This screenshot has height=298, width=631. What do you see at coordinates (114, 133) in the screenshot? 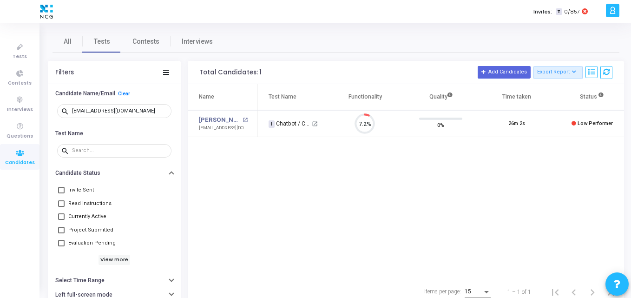
I see `button: Test Name` at bounding box center [114, 133].